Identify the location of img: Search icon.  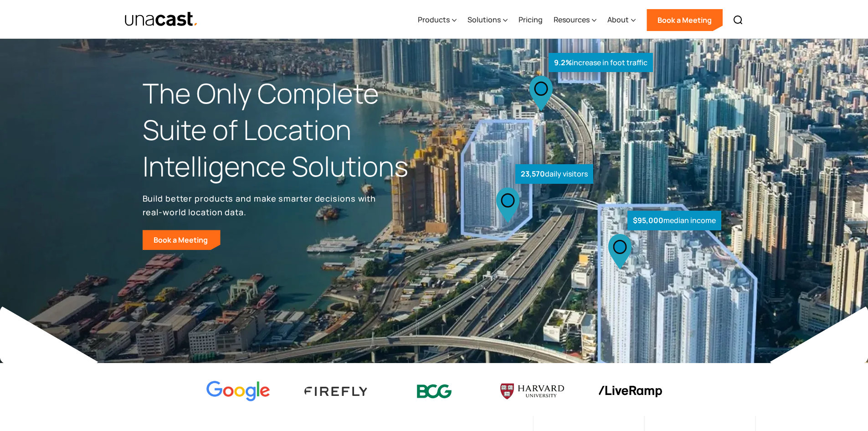
(738, 20).